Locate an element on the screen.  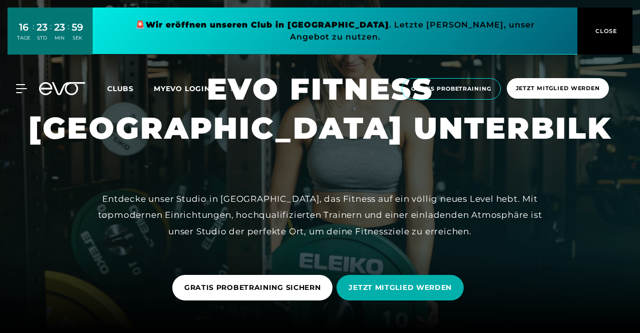
button: CLOSE is located at coordinates (605, 31).